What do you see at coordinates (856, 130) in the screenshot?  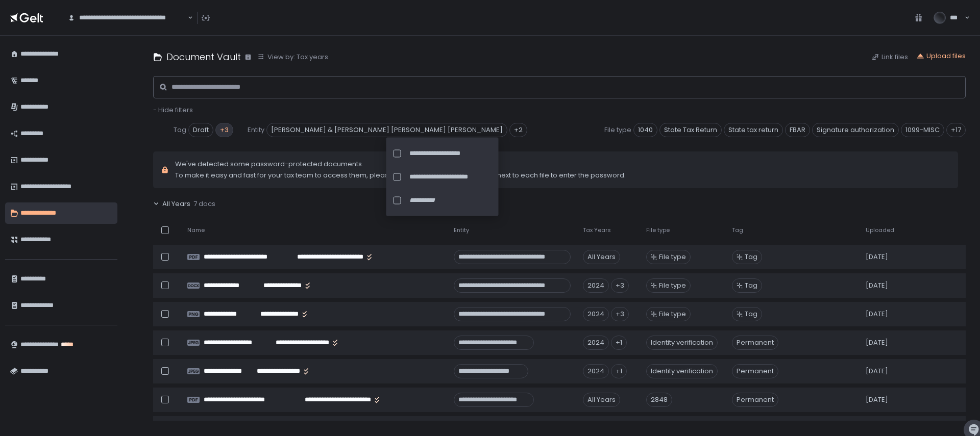 I see `span: Signature authorization` at bounding box center [856, 130].